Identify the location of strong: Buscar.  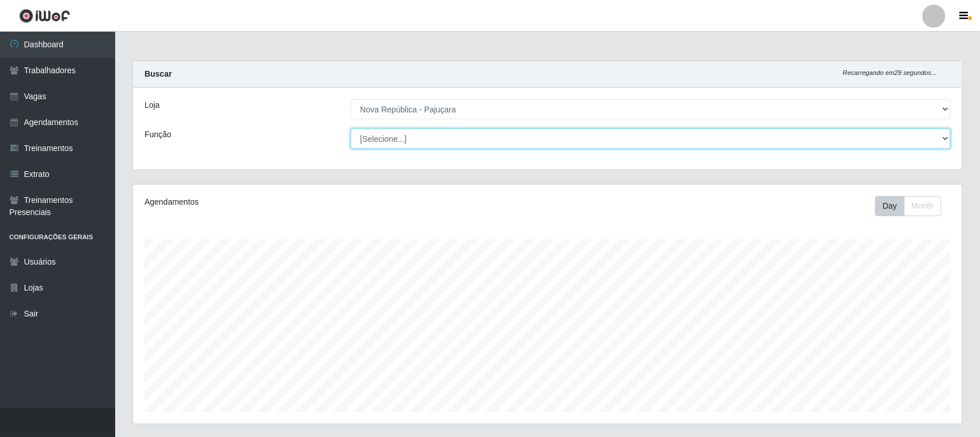
(158, 74).